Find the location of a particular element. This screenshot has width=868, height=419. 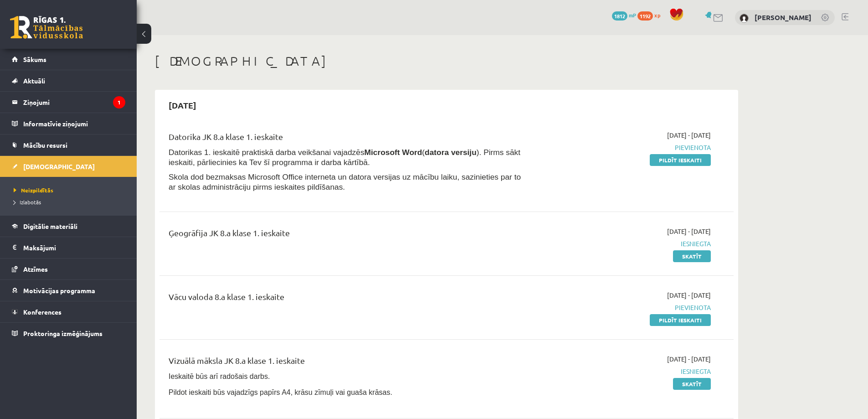

span: mP is located at coordinates (633, 15).